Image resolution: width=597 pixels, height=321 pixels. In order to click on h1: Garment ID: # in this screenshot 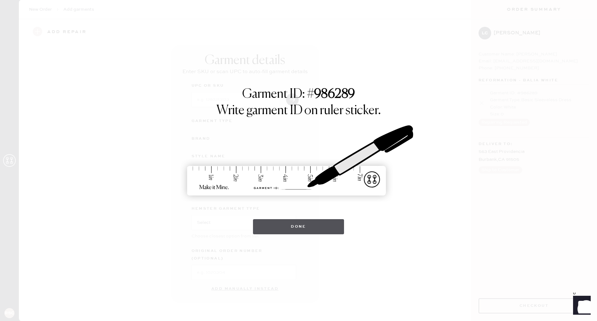, I will do `click(298, 95)`.